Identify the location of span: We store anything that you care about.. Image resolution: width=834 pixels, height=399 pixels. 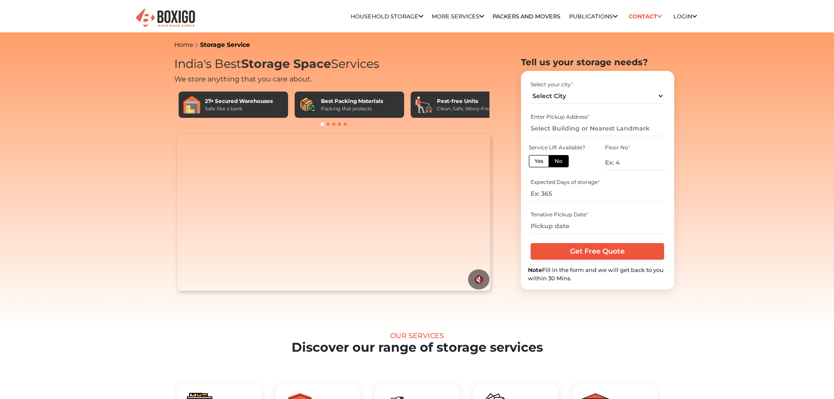
(243, 79).